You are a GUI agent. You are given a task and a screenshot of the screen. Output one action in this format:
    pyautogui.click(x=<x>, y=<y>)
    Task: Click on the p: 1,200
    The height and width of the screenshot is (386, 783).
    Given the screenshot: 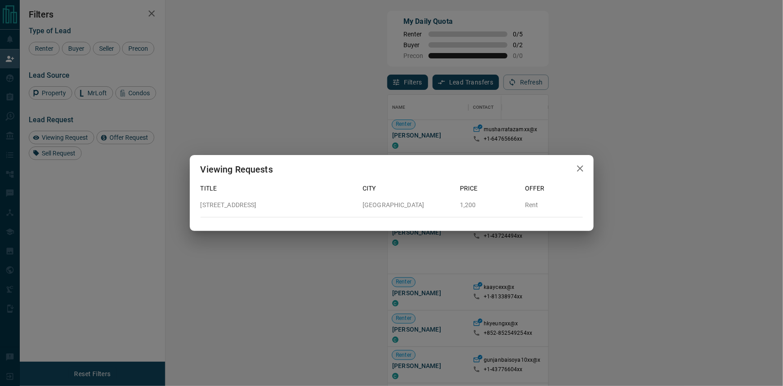 What is the action you would take?
    pyautogui.click(x=489, y=205)
    